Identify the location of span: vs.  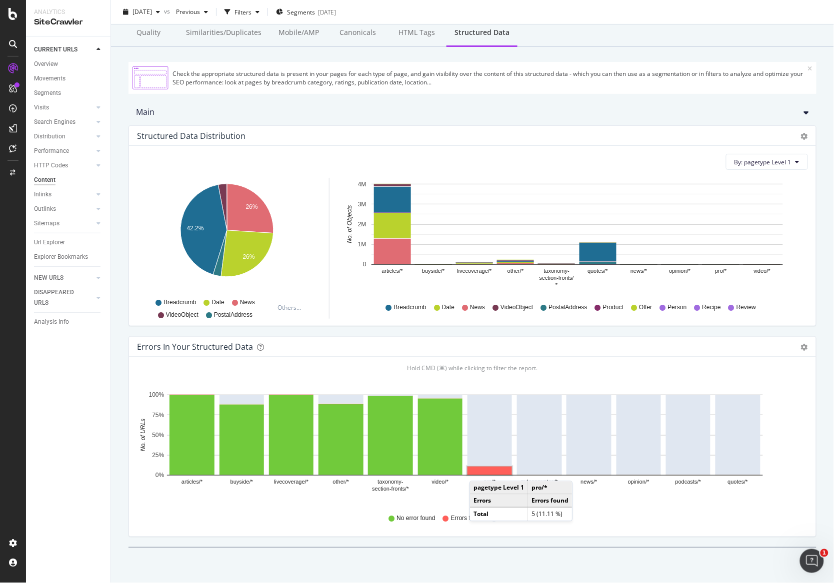
(168, 10).